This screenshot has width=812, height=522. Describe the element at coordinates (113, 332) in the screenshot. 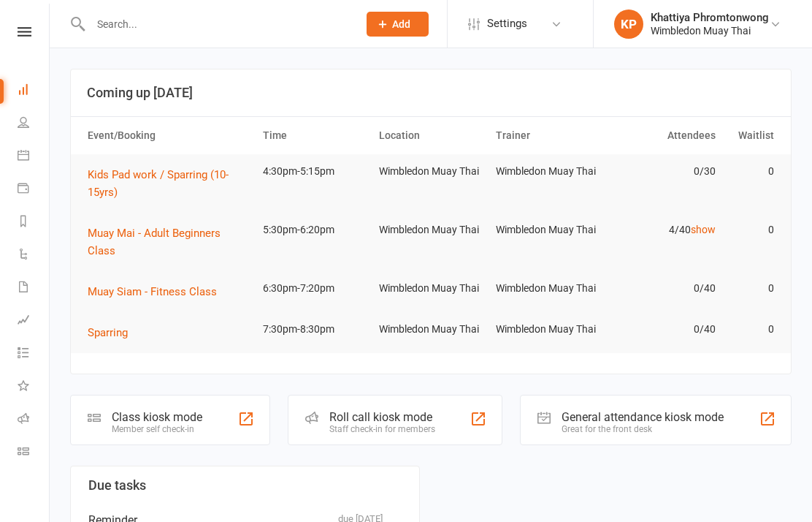

I see `button: Sparring` at that location.